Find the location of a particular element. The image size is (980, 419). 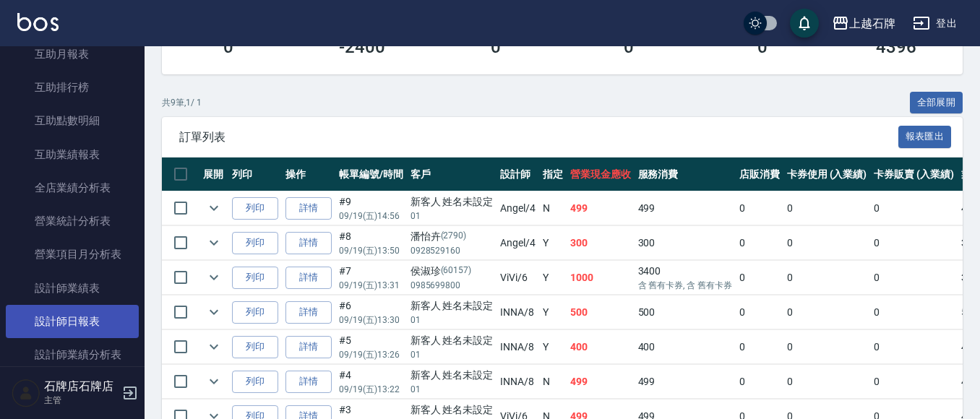

th: 卡券販賣 (入業績) is located at coordinates (914, 175).